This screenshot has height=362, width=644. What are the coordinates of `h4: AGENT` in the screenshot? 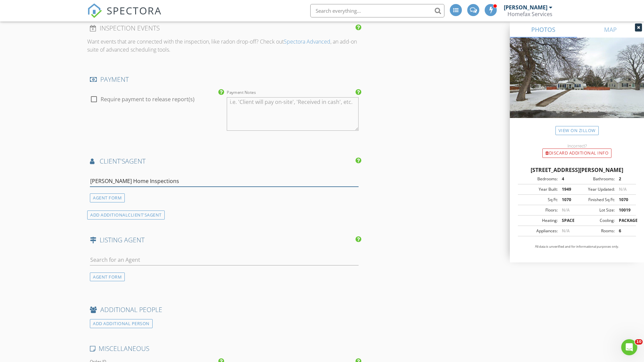 It's located at (224, 161).